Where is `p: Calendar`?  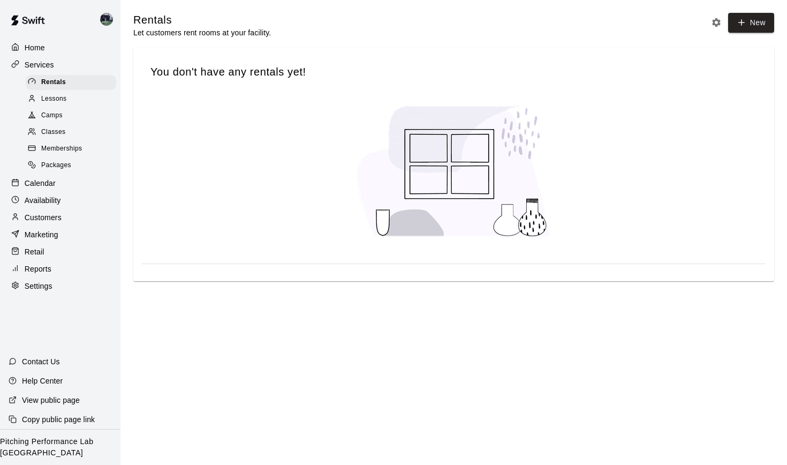
p: Calendar is located at coordinates (40, 183).